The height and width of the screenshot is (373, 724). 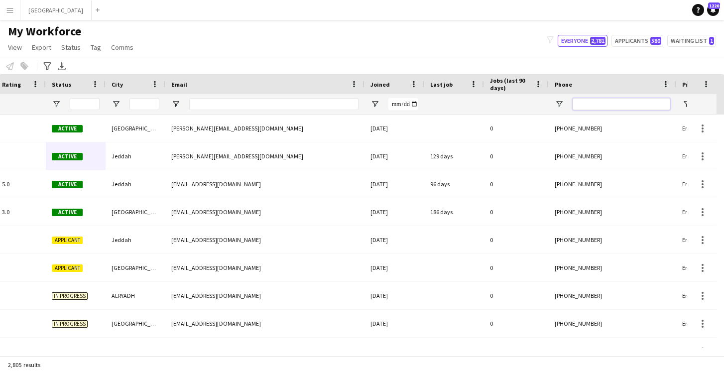 I want to click on a: Status, so click(x=71, y=47).